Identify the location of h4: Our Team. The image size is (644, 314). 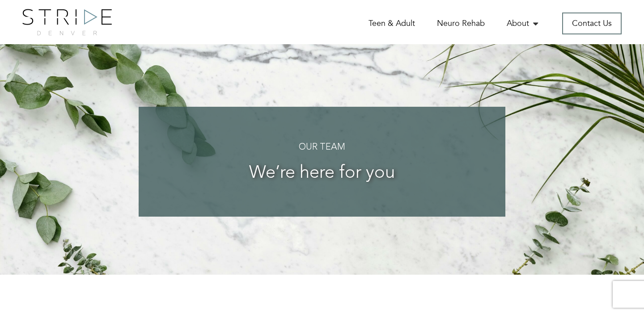
(322, 147).